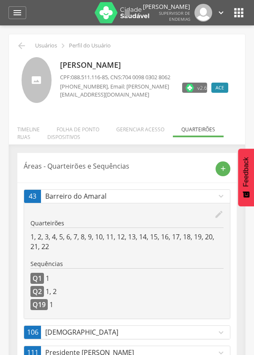 The width and height of the screenshot is (254, 355). I want to click on span: 088.511.116-85, so click(89, 77).